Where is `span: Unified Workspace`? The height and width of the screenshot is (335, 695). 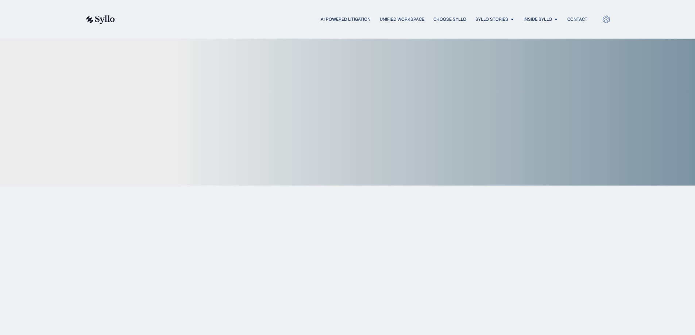
span: Unified Workspace is located at coordinates (402, 19).